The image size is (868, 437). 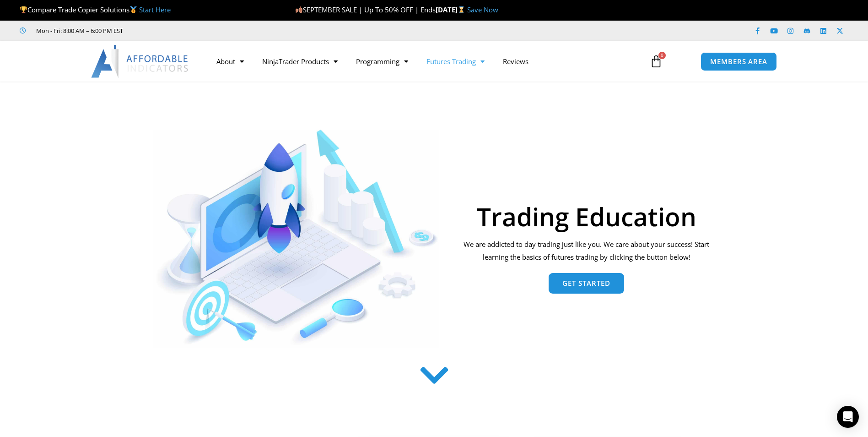 I want to click on span: SEPTEMBER SALE | Up To 50% OFF | Ends, so click(x=365, y=10).